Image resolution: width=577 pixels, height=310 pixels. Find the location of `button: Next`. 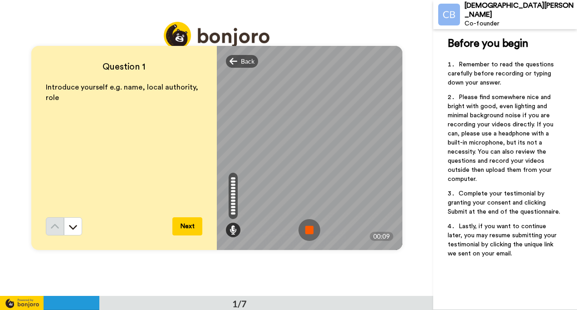

button: Next is located at coordinates (187, 226).